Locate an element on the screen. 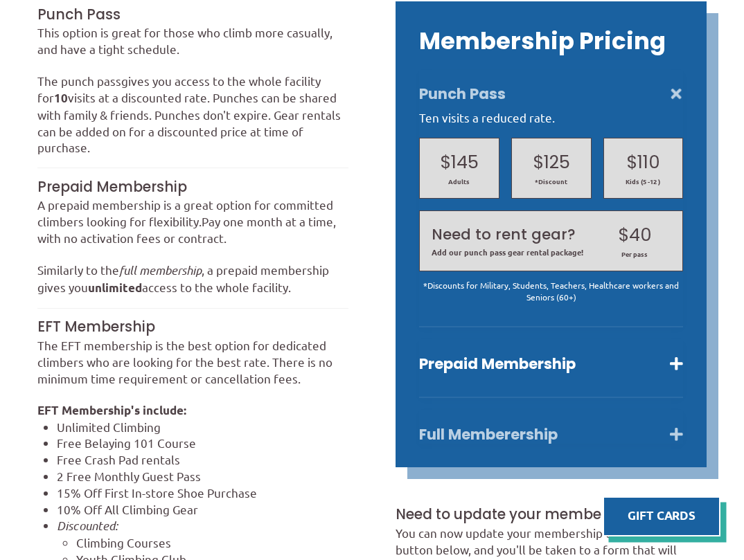 The height and width of the screenshot is (560, 744). span: gives you access to the whole facility for visits at a discounted rate. Punches can be shared wit... is located at coordinates (189, 114).